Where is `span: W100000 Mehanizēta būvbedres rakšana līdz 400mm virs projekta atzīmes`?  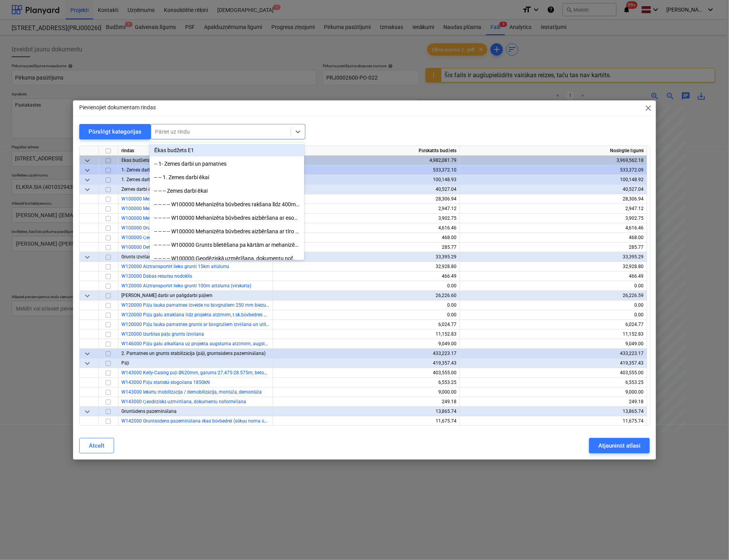
span: W100000 Mehanizēta būvbedres rakšana līdz 400mm virs projekta atzīmes is located at coordinates (199, 199).